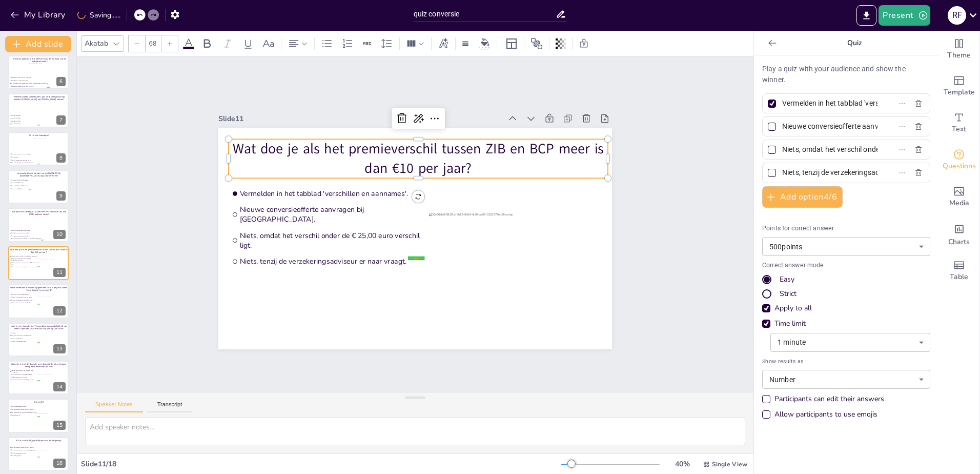 This screenshot has width=980, height=474. What do you see at coordinates (26, 380) in the screenshot?
I see `span: Alleen vermelden bij een afwijking / verschil.` at bounding box center [26, 380].